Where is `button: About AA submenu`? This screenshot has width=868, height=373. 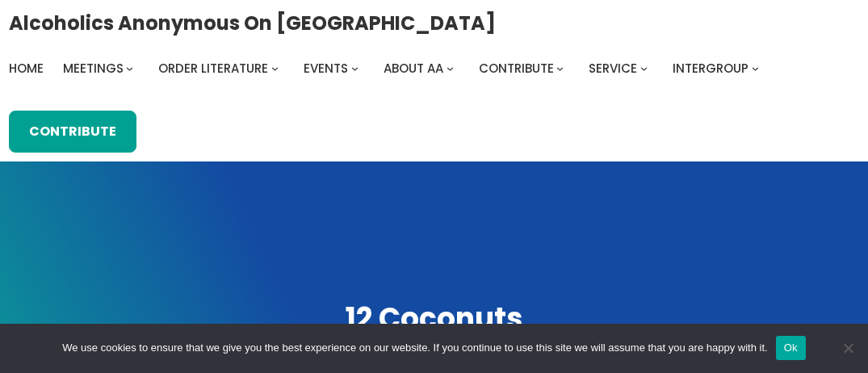 button: About AA submenu is located at coordinates (450, 68).